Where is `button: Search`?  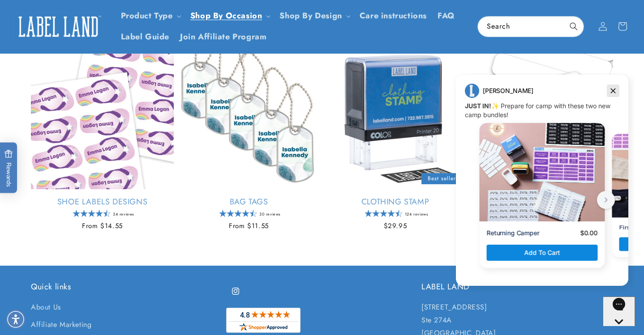
button: Search is located at coordinates (573, 26).